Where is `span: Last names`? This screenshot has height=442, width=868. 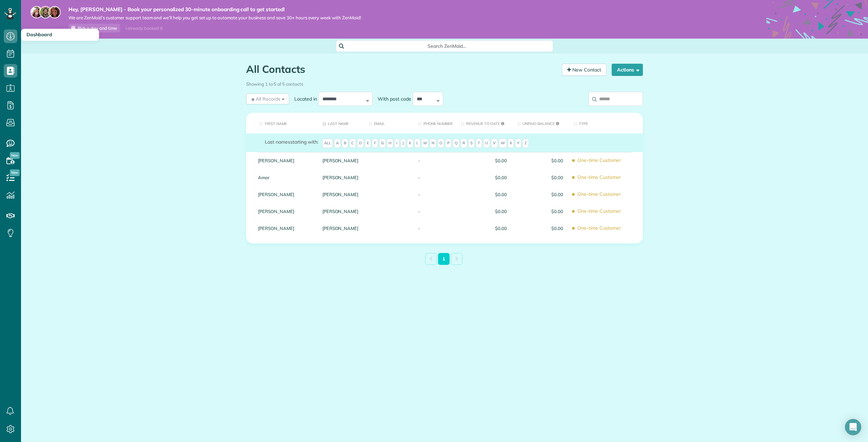 span: Last names is located at coordinates (277, 142).